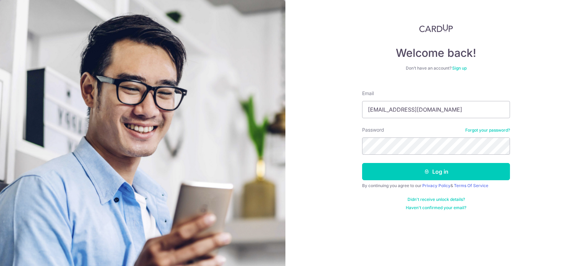 This screenshot has width=587, height=266. What do you see at coordinates (436, 185) in the screenshot?
I see `div: By continuing you agree to our &` at bounding box center [436, 185].